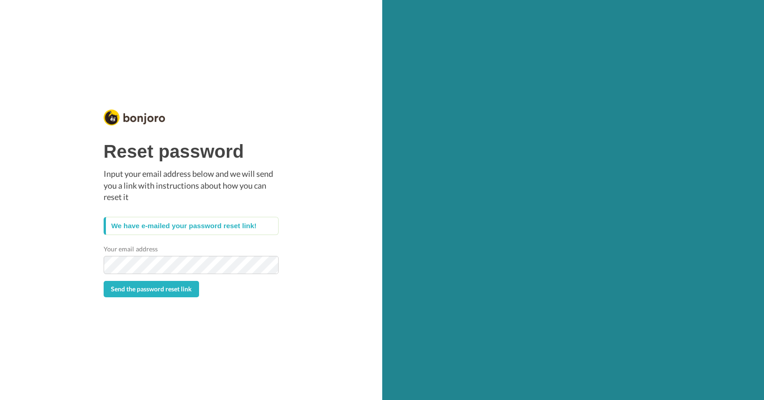 The image size is (764, 400). Describe the element at coordinates (191, 151) in the screenshot. I see `h1: Reset password` at that location.